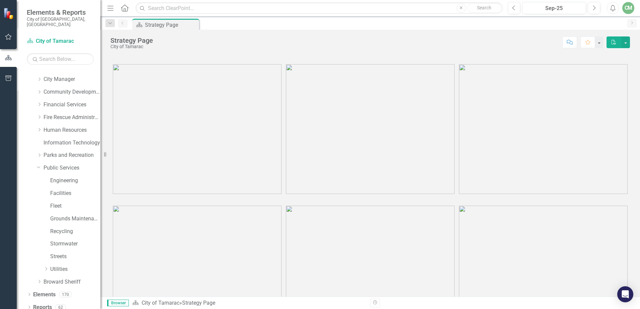 This screenshot has height=309, width=640. What do you see at coordinates (543, 129) in the screenshot?
I see `img: tamarac3%20v3.png` at bounding box center [543, 129].